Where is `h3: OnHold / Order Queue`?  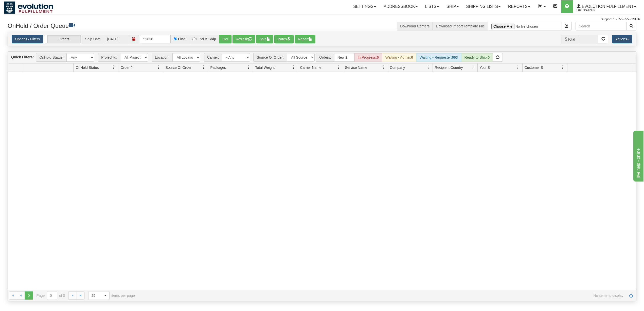 h3: OnHold / Order Queue is located at coordinates (163, 25).